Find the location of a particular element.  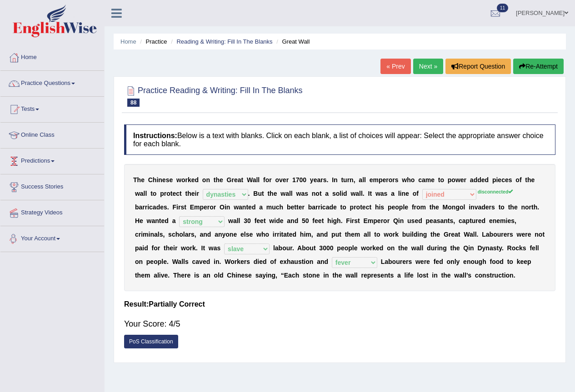

b: y is located at coordinates (312, 180).